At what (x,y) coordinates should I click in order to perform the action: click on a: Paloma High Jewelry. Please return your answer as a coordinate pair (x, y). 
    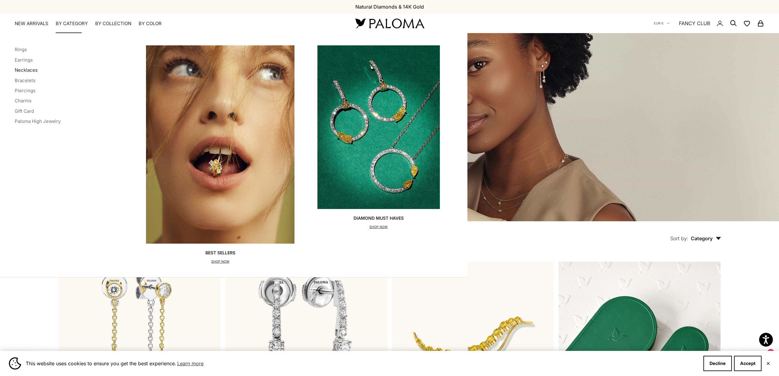
    Looking at the image, I should click on (38, 121).